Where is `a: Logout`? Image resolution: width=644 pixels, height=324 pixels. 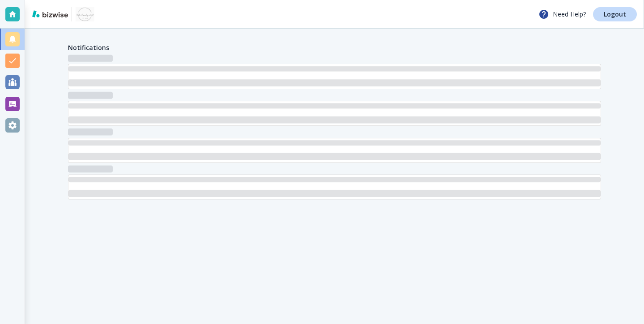
a: Logout is located at coordinates (615, 14).